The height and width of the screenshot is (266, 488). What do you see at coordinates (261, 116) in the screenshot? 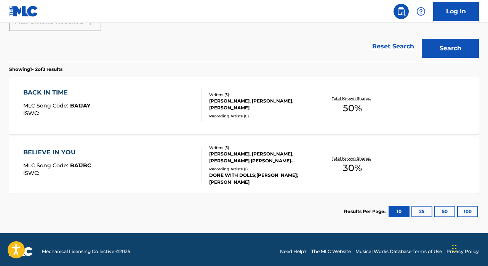
I see `div: Recording Artists ( 0 )` at bounding box center [261, 116].